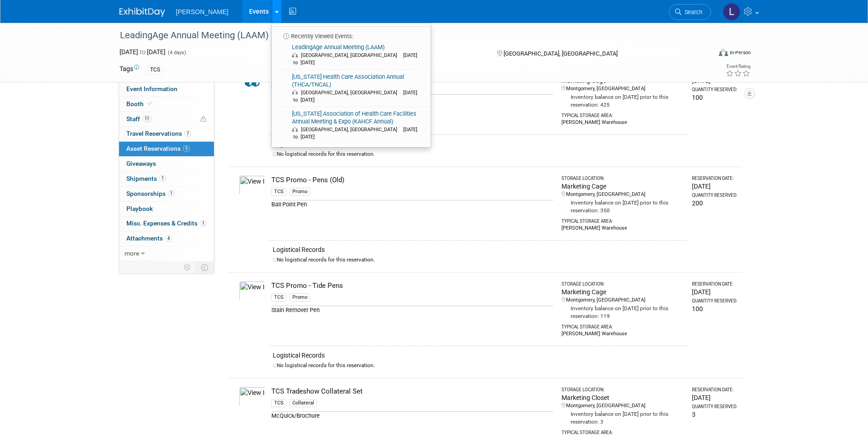 This screenshot has width=868, height=435. Describe the element at coordinates (142, 52) in the screenshot. I see `span: to` at that location.